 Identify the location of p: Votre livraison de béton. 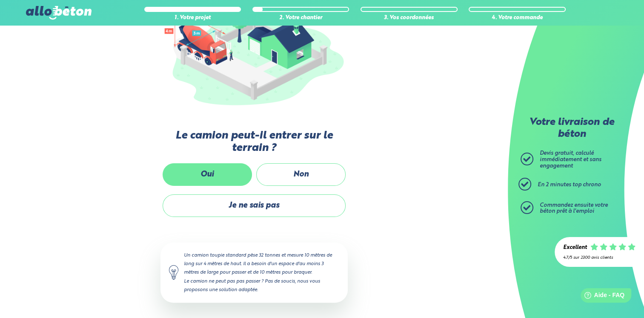
(572, 128).